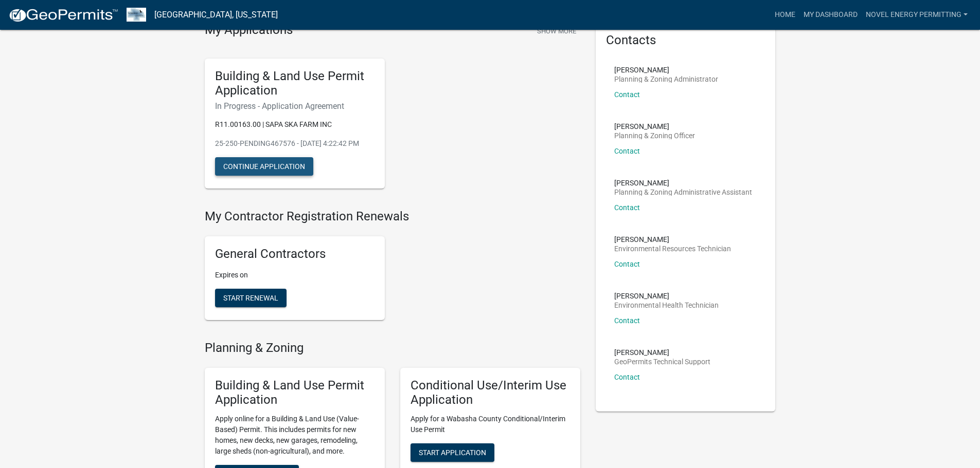 Image resolution: width=980 pixels, height=468 pixels. Describe the element at coordinates (490, 393) in the screenshot. I see `h5: Conditional Use/Interim Use Application` at that location.